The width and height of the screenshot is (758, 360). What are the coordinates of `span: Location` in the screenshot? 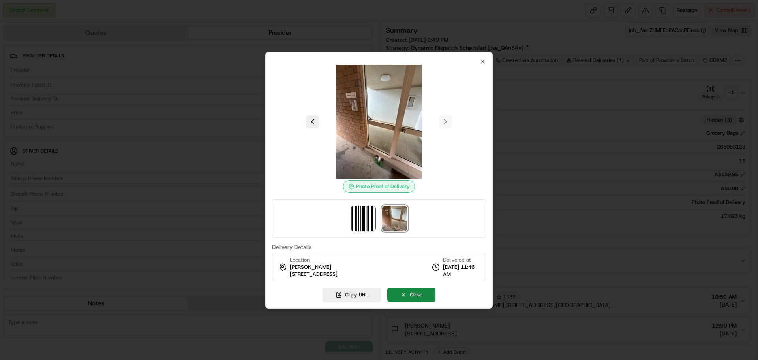 It's located at (300, 260).